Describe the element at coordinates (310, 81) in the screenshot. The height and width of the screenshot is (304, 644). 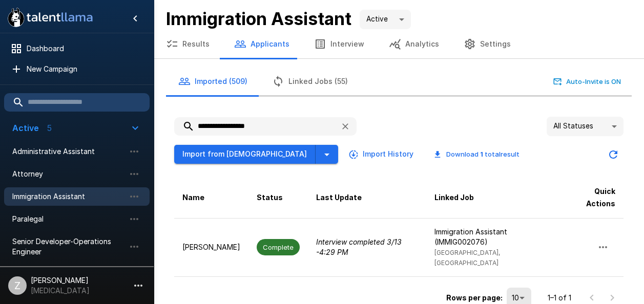
I see `button: Linked Jobs (55)` at that location.